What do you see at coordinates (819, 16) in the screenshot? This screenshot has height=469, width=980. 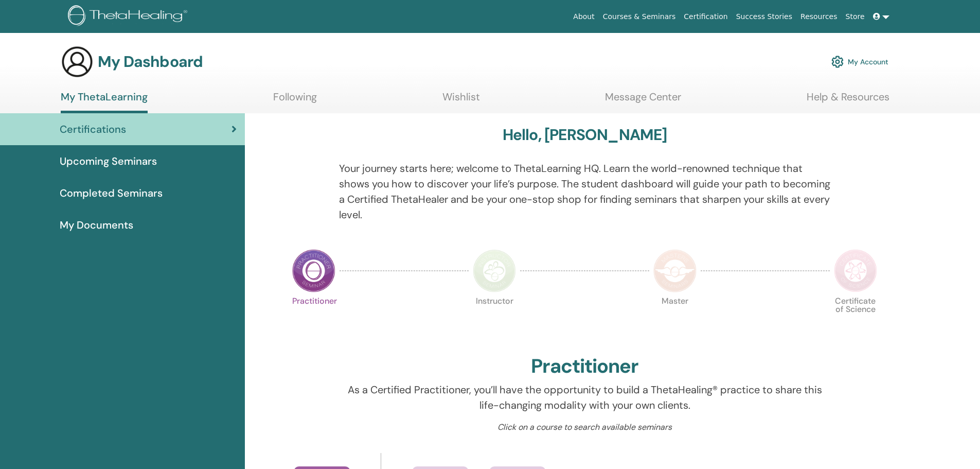 I see `a: Resources` at bounding box center [819, 16].